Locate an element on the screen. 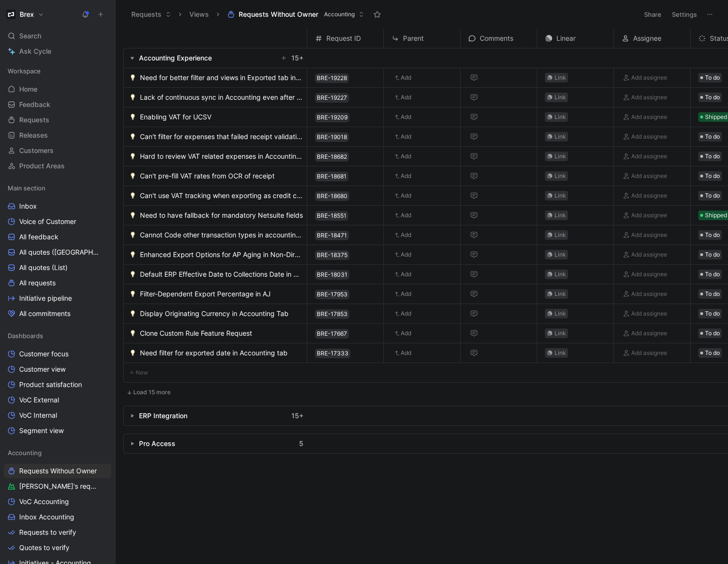 This screenshot has height=564, width=728. span: Customer view is located at coordinates (42, 369).